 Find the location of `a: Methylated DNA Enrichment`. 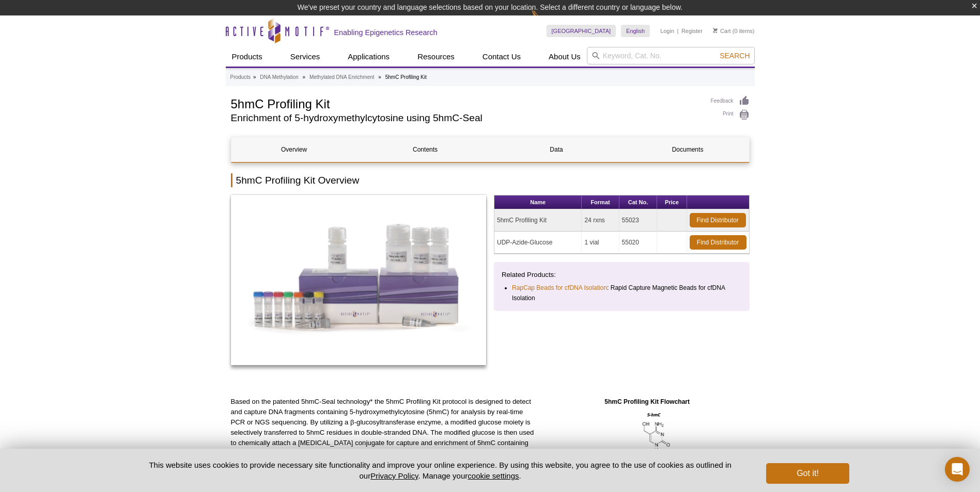

a: Methylated DNA Enrichment is located at coordinates (342, 77).